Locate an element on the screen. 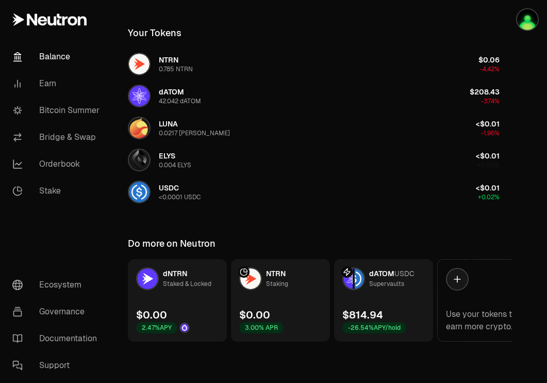 This screenshot has width=547, height=383. a: Documentation is located at coordinates (58, 338).